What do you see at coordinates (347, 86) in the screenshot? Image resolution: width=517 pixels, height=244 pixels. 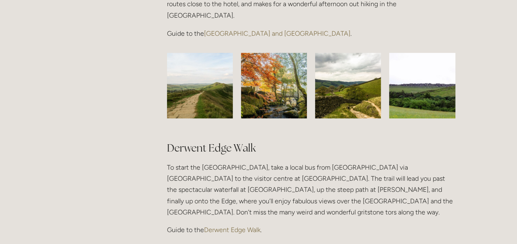 I see `img: View from a hike in the Peak District, Losehill House Hotel &amp; Spa` at bounding box center [347, 86].